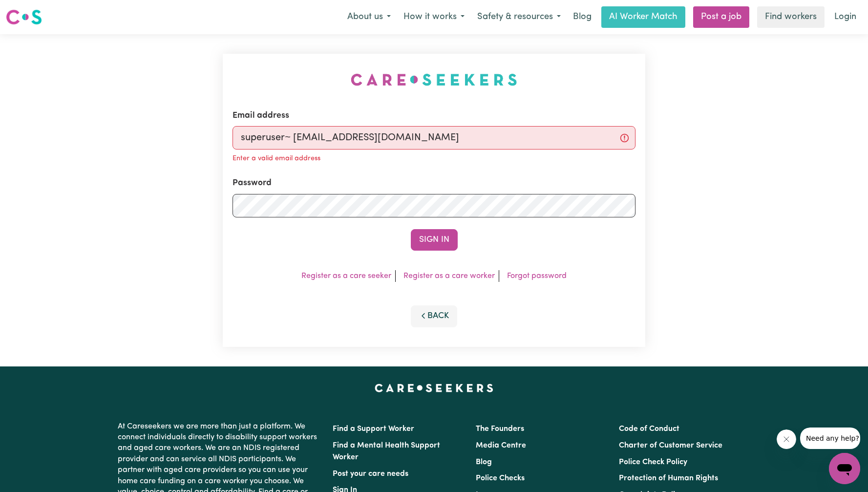 Image resolution: width=868 pixels, height=492 pixels. I want to click on a: Find a Mental Health Support Worker, so click(386, 452).